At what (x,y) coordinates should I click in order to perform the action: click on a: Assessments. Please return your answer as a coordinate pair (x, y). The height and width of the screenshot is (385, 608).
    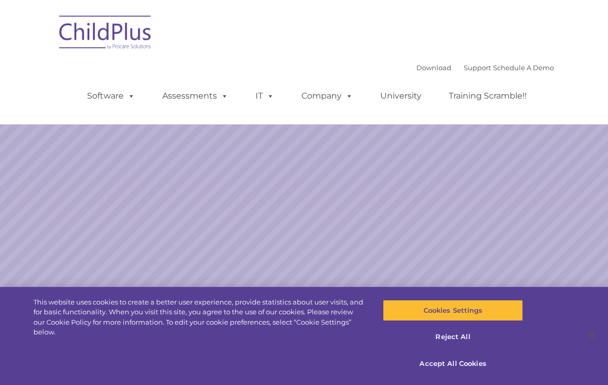
    Looking at the image, I should click on (195, 96).